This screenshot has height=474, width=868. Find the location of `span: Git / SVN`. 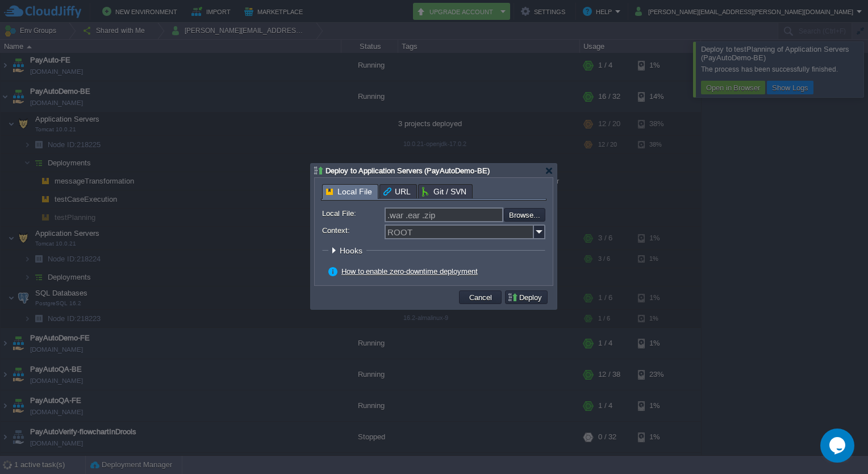

span: Git / SVN is located at coordinates (444, 192).